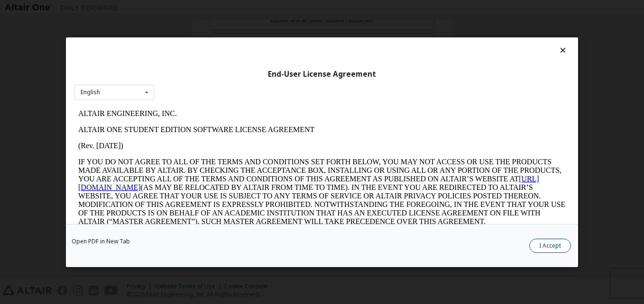 The width and height of the screenshot is (644, 304). Describe the element at coordinates (248, 86) in the screenshot. I see `p: IF YOU DO NOT AGREE TO ALL OF THE TERMS AND CONDITIONS SET FORTH BELOW, YOU MAY NOT ACCESS OR USE...` at that location.